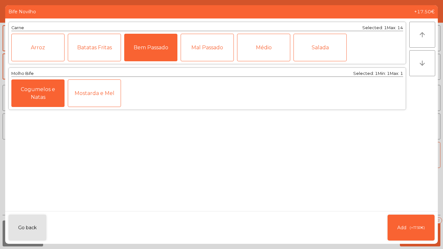 This screenshot has width=443, height=249. I want to click on button: arrow_downward, so click(422, 63).